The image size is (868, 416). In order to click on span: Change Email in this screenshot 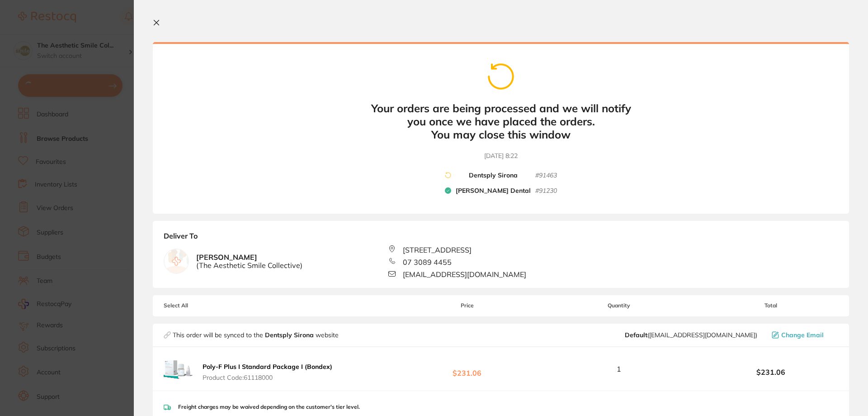, I will do `click(803, 335)`.